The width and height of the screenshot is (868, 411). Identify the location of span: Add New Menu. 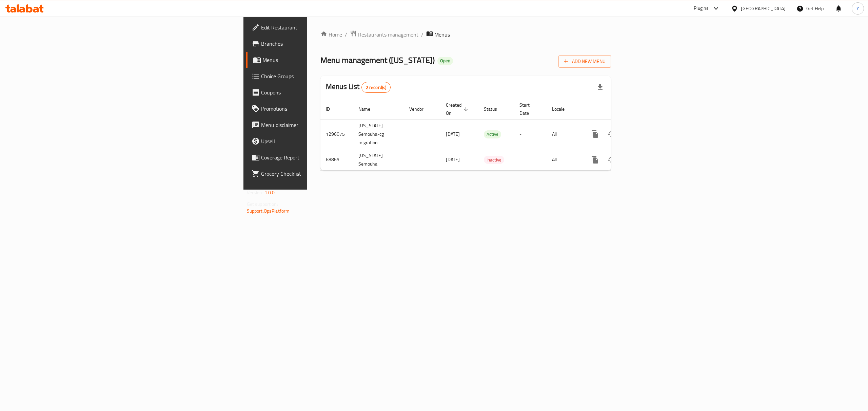
(584, 61).